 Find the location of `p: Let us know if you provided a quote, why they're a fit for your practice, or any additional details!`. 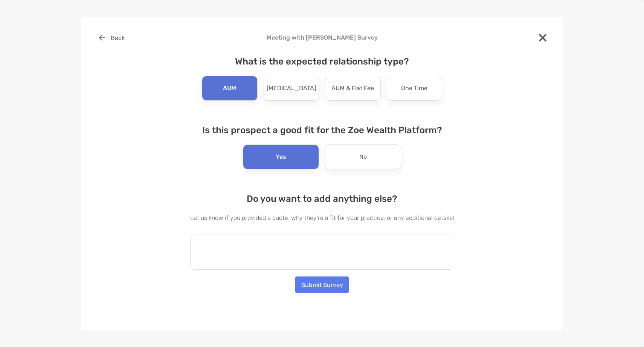

p: Let us know if you provided a quote, why they're a fit for your practice, or any additional details! is located at coordinates (322, 218).